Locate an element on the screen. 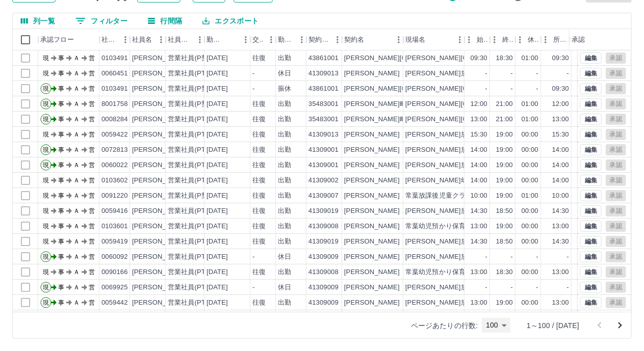  div: 契約名 is located at coordinates (373, 39).